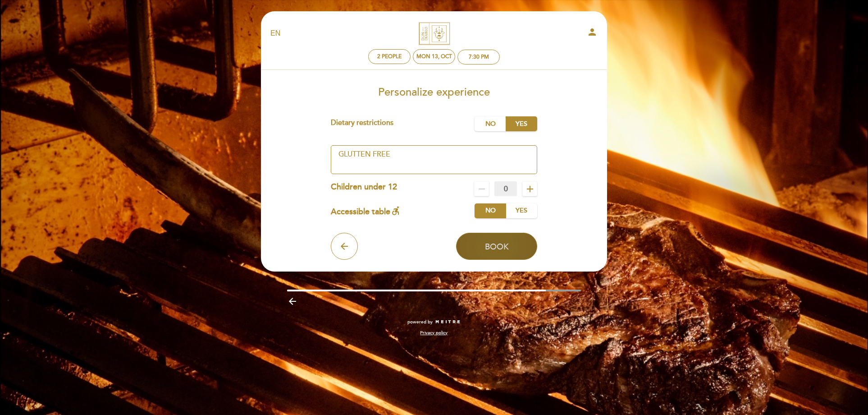 The image size is (868, 415). I want to click on div: Dietary restrictions, so click(403, 124).